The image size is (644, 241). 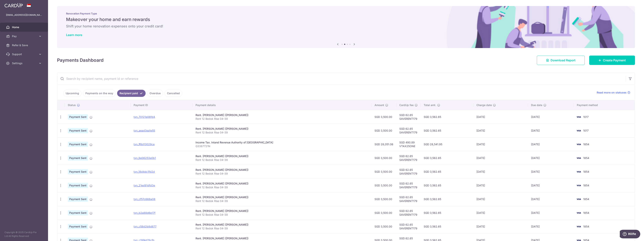 I want to click on span: Charge date, so click(x=484, y=105).